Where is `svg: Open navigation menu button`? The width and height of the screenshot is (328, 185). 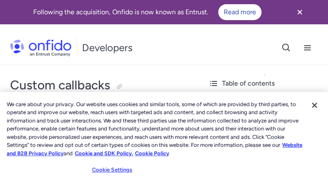
svg: Open navigation menu button is located at coordinates (307, 48).